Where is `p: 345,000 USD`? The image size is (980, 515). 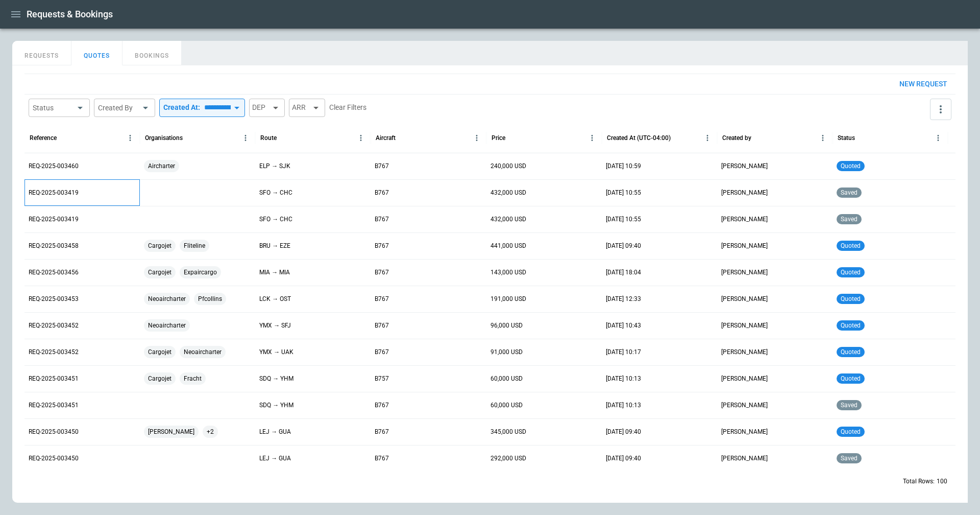
p: 345,000 USD is located at coordinates (508, 431).